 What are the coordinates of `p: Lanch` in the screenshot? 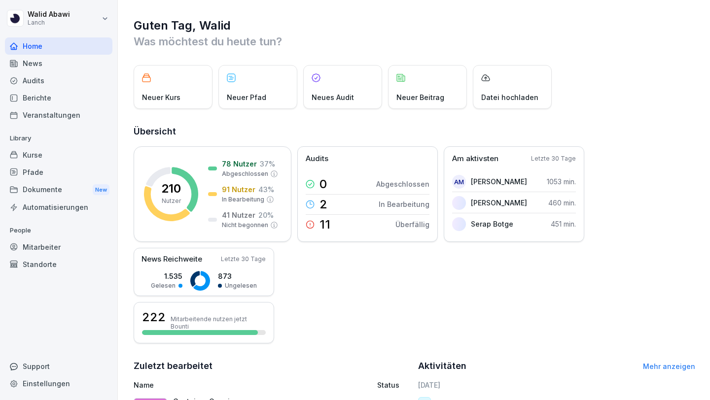 It's located at (49, 23).